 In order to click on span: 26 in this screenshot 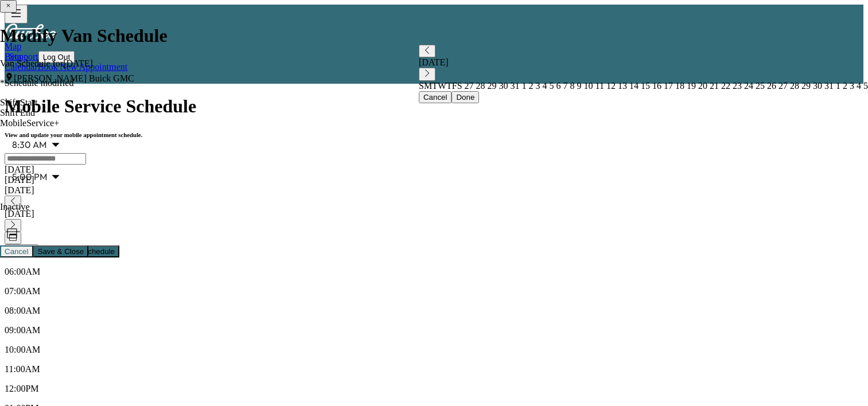, I will do `click(771, 85)`.